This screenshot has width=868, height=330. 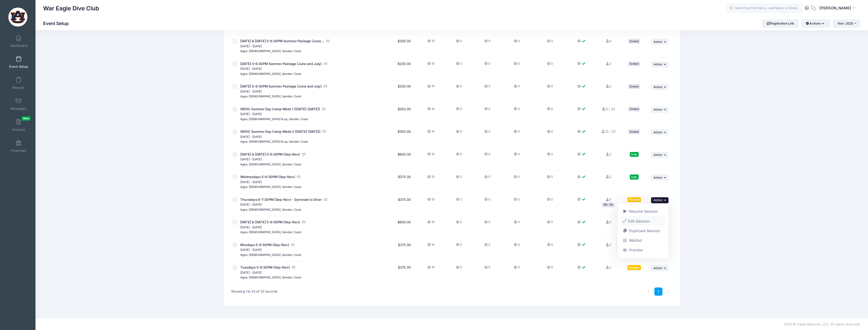 I want to click on a: InvoicesNew, so click(x=18, y=125).